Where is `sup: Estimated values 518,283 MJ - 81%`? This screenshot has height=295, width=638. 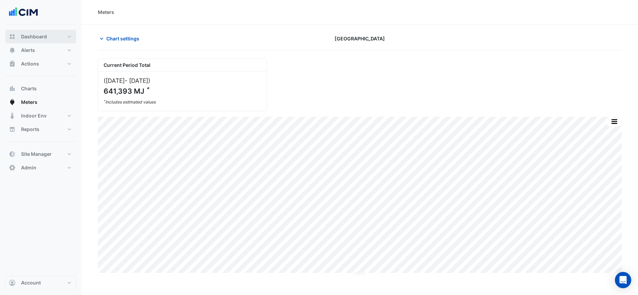 sup: Estimated values 518,283 MJ - 81% is located at coordinates (147, 89).